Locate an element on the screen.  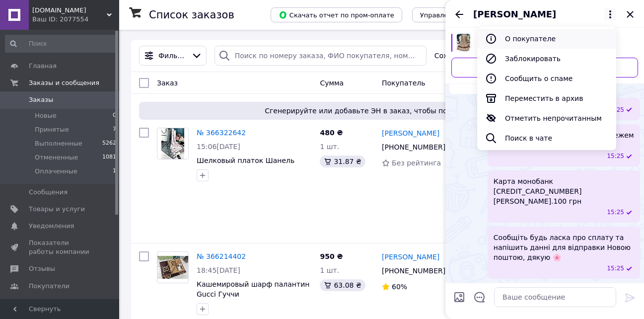
button: Сообщить о спаме is located at coordinates (547, 78).